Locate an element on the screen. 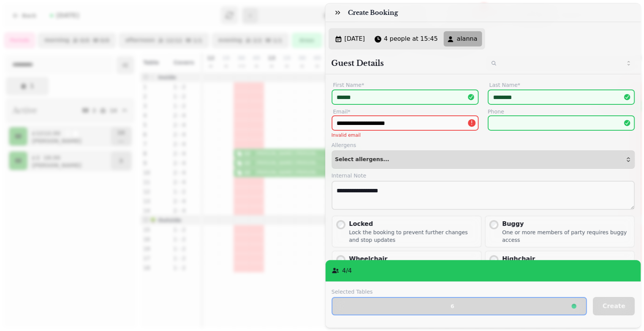 The height and width of the screenshot is (331, 644). span: Select allergens... is located at coordinates (362, 159).